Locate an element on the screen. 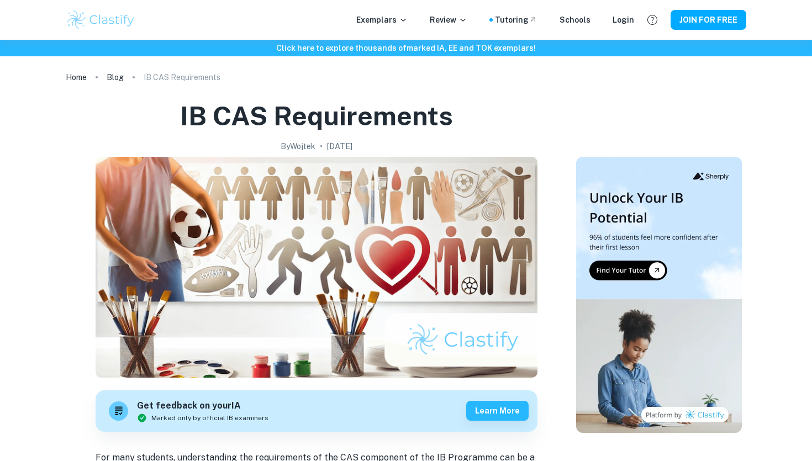  h2: By Wojtek is located at coordinates (298, 146).